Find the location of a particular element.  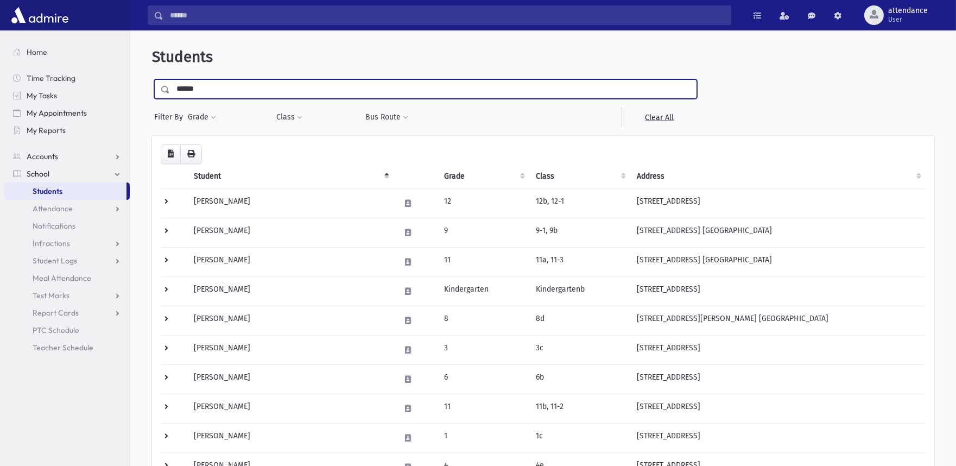

td: 11a, 11-3 is located at coordinates (580, 262).